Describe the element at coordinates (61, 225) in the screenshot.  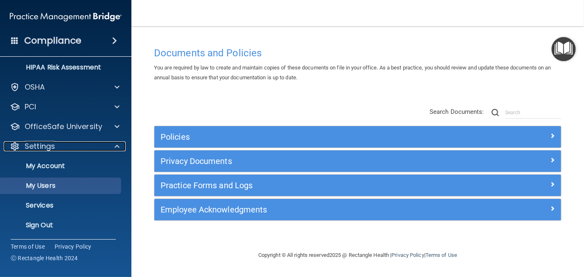
I see `p: Sign Out` at that location.